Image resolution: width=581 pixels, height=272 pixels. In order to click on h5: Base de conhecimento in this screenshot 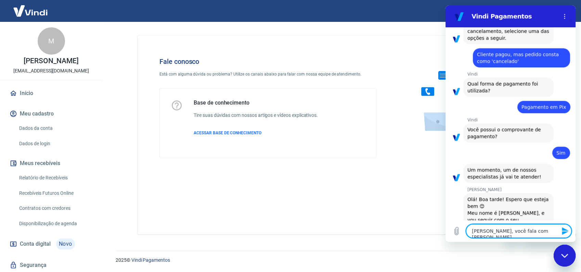, I will do `click(255, 103)`.